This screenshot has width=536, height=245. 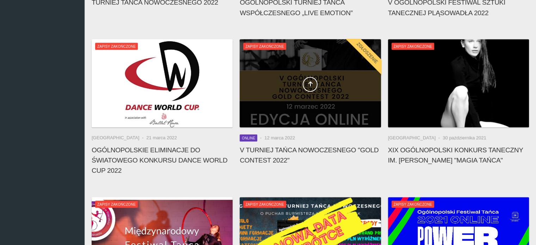 I want to click on a: Ogólnopolskie Eliminacje do Światowego Konkursu DANCE WORLD CUP 2022Zapisy zakończone, so click(x=162, y=83).